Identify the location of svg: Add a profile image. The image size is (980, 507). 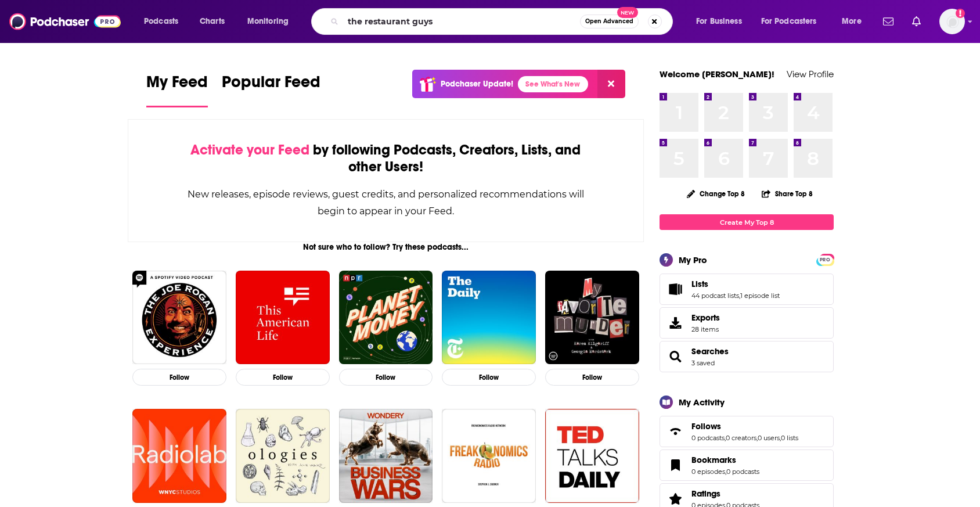
(961, 14).